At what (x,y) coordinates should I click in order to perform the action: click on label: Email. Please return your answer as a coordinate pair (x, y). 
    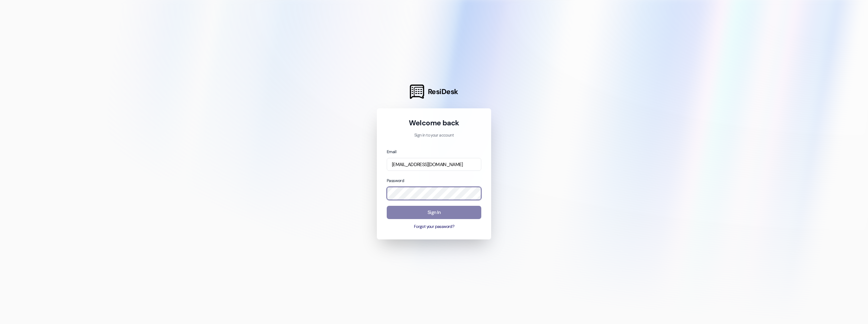
    Looking at the image, I should click on (391, 152).